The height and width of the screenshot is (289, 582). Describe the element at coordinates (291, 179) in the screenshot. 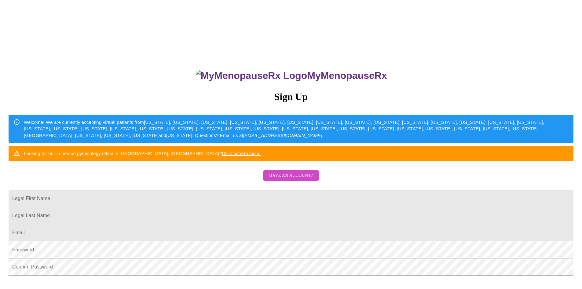

I see `a: Have an account?` at that location.